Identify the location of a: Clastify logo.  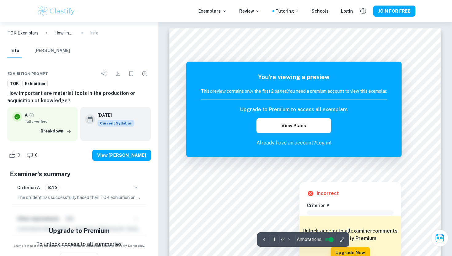
(56, 11).